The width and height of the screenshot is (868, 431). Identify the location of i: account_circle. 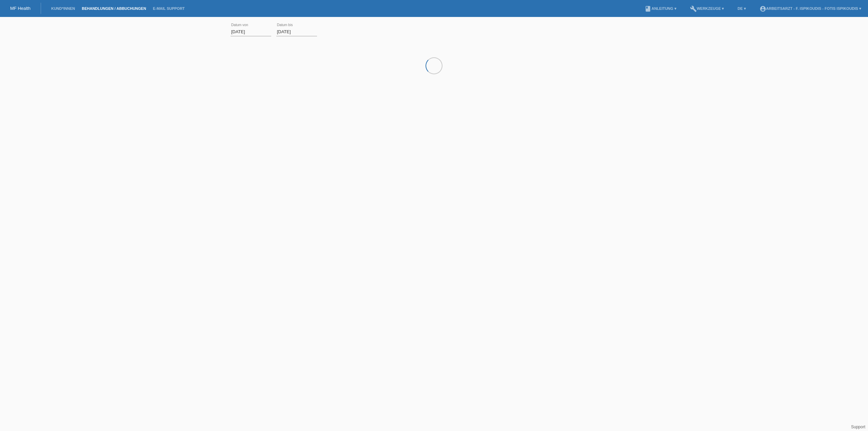
(763, 9).